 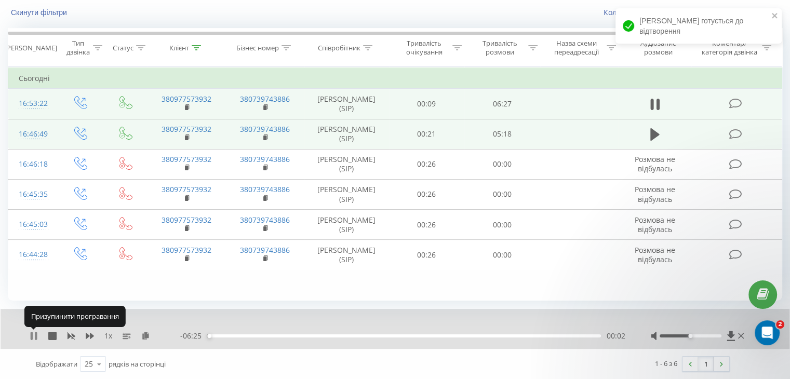 I want to click on span: 2, so click(x=780, y=324).